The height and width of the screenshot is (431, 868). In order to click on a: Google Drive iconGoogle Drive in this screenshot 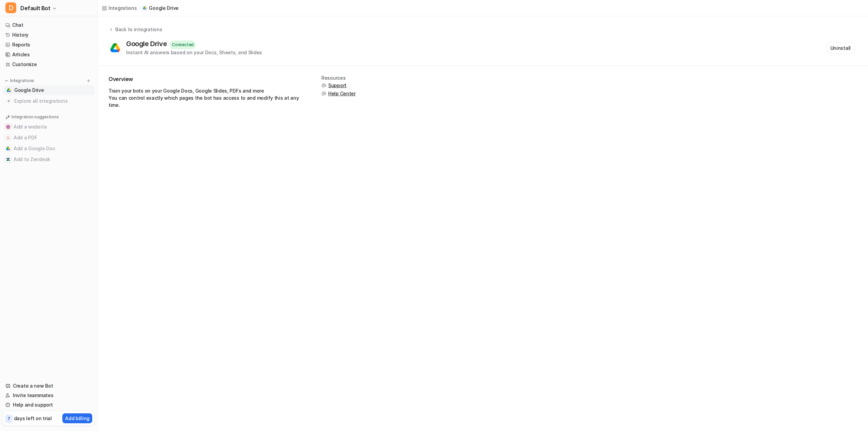, I will do `click(160, 8)`.